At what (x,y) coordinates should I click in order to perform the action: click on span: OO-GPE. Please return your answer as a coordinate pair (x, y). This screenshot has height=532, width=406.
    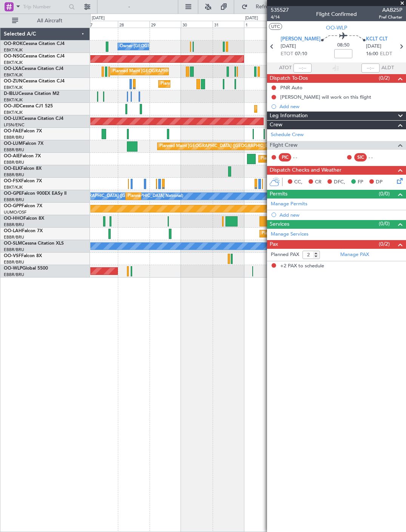
    Looking at the image, I should click on (12, 194).